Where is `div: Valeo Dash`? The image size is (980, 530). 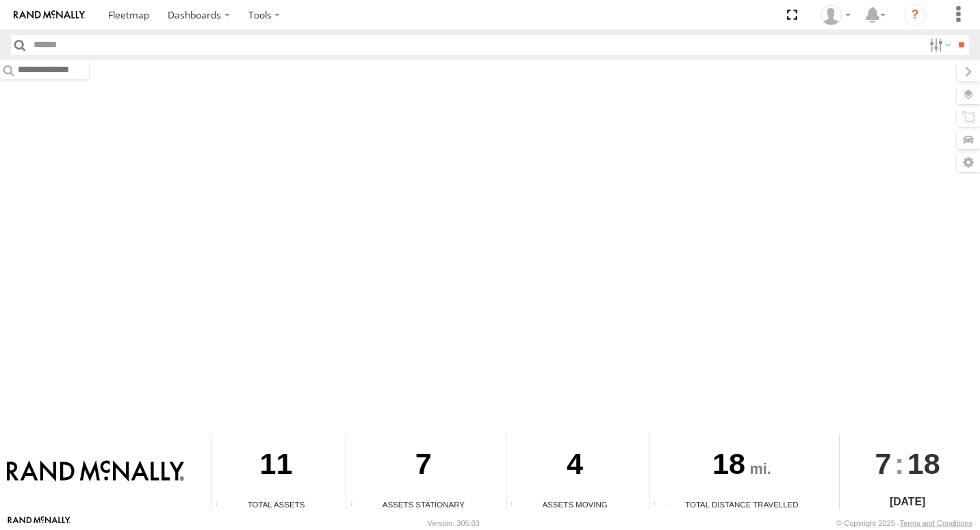 div: Valeo Dash is located at coordinates (835, 15).